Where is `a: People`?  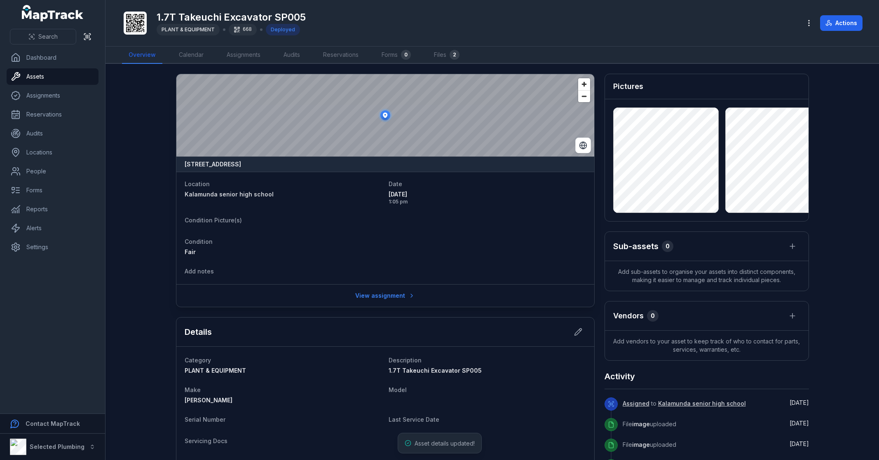
a: People is located at coordinates (52, 171).